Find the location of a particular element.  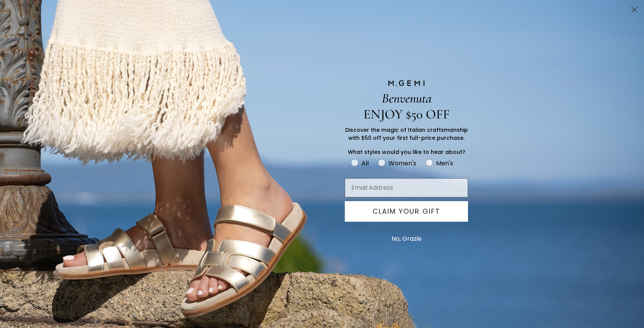

span: Benvenuta is located at coordinates (406, 98).